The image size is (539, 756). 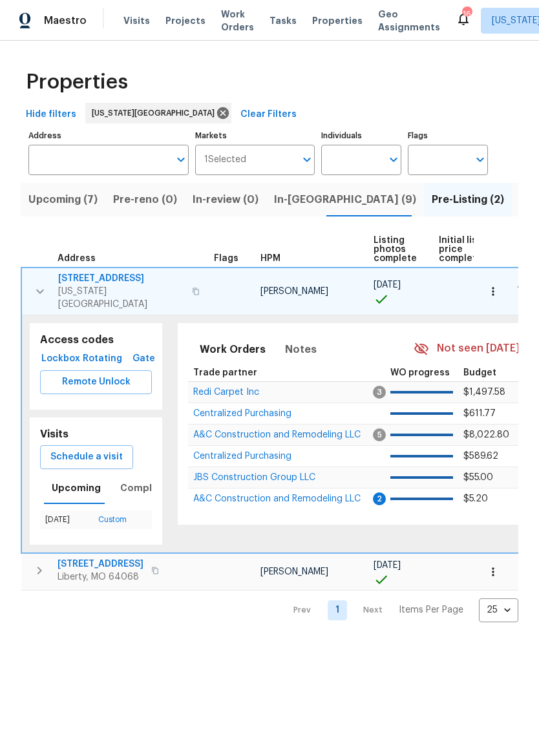 What do you see at coordinates (61, 359) in the screenshot?
I see `span: Lockbox` at bounding box center [61, 359].